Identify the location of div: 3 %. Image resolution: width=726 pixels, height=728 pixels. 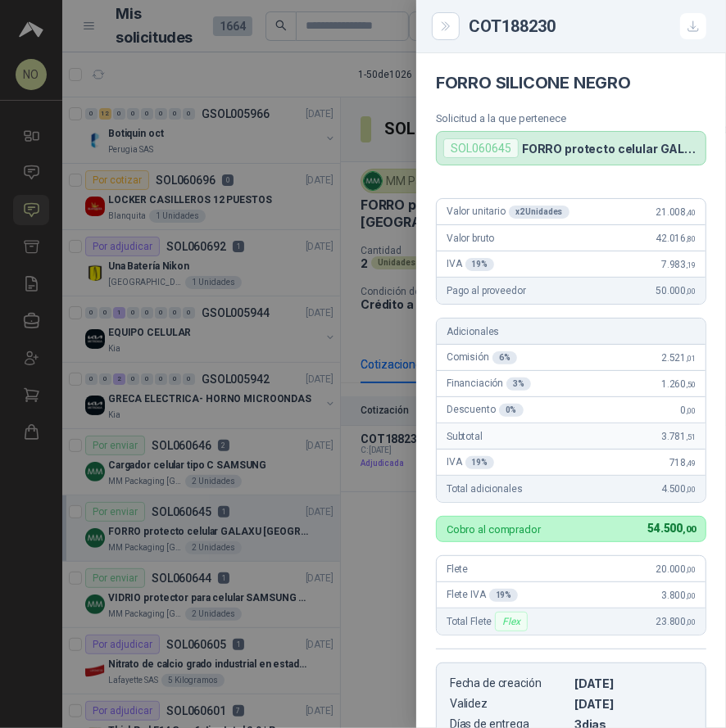
(518, 385).